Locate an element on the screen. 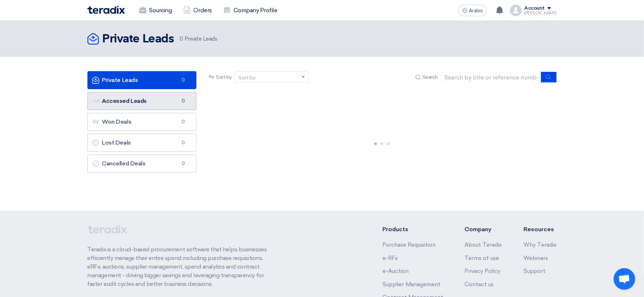 This screenshot has height=297, width=644. a: Purchase Requisition is located at coordinates (409, 245).